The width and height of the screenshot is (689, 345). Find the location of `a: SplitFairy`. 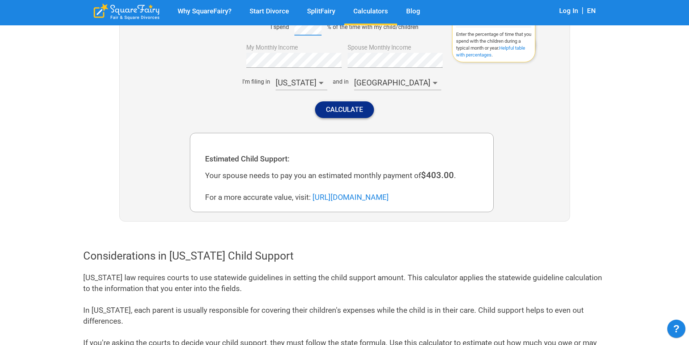

a: SplitFairy is located at coordinates (321, 11).